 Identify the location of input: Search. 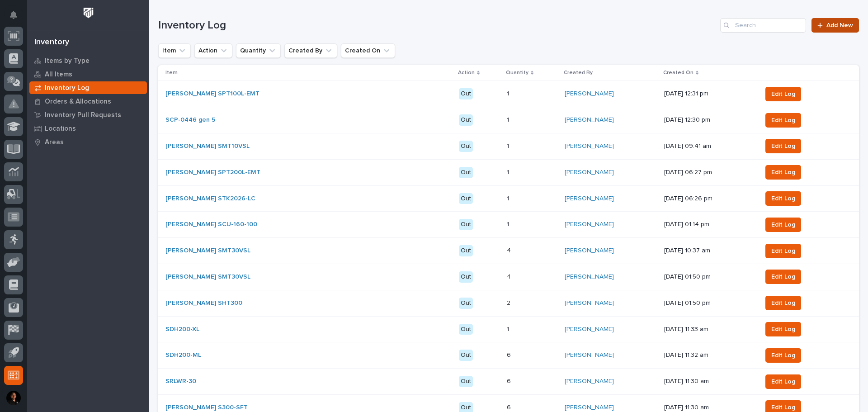
(763, 26).